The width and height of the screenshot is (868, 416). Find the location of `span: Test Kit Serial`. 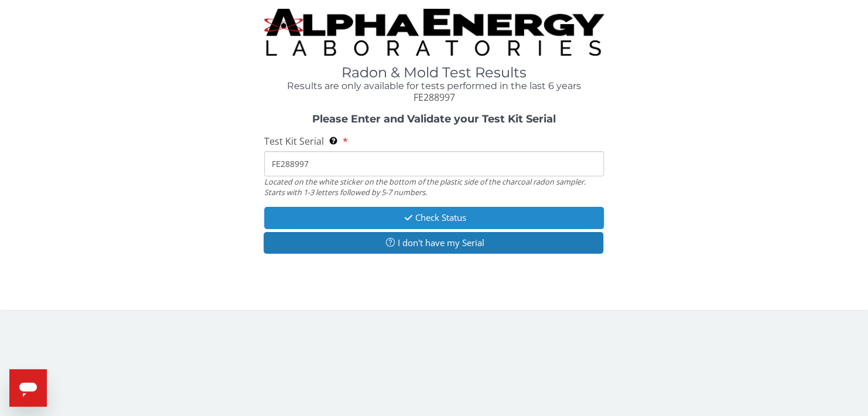

span: Test Kit Serial is located at coordinates (294, 141).